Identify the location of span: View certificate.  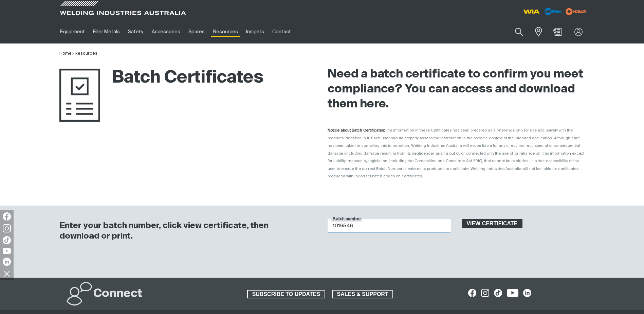
(492, 224).